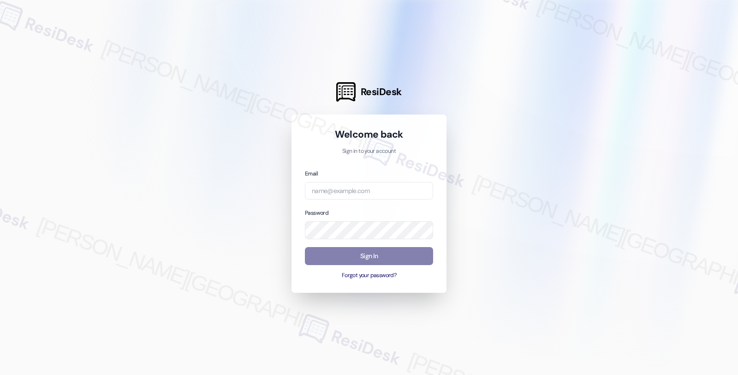  I want to click on label: Email, so click(311, 173).